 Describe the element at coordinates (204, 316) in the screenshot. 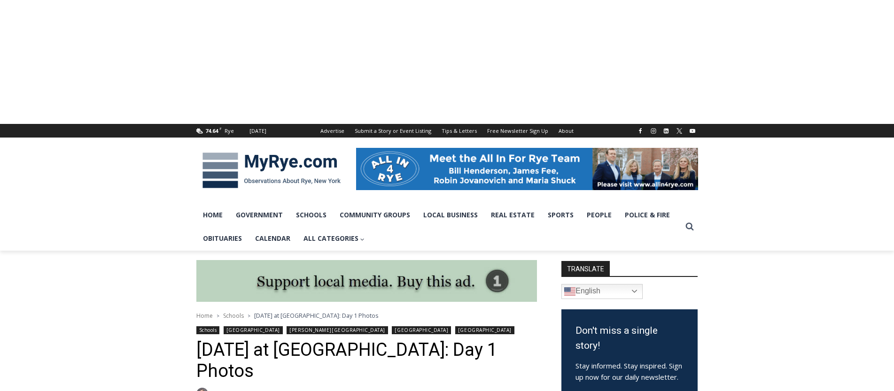

I see `span: Home` at that location.